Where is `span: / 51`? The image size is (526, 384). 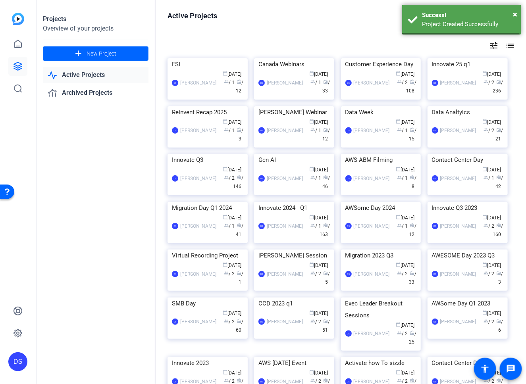
span: / 51 is located at coordinates (326, 326).